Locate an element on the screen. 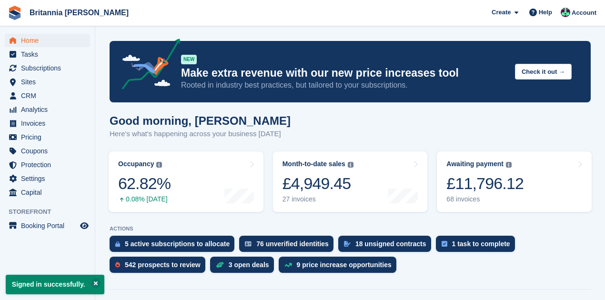 This screenshot has width=605, height=300. div: 18 unsigned contracts is located at coordinates (391, 244).